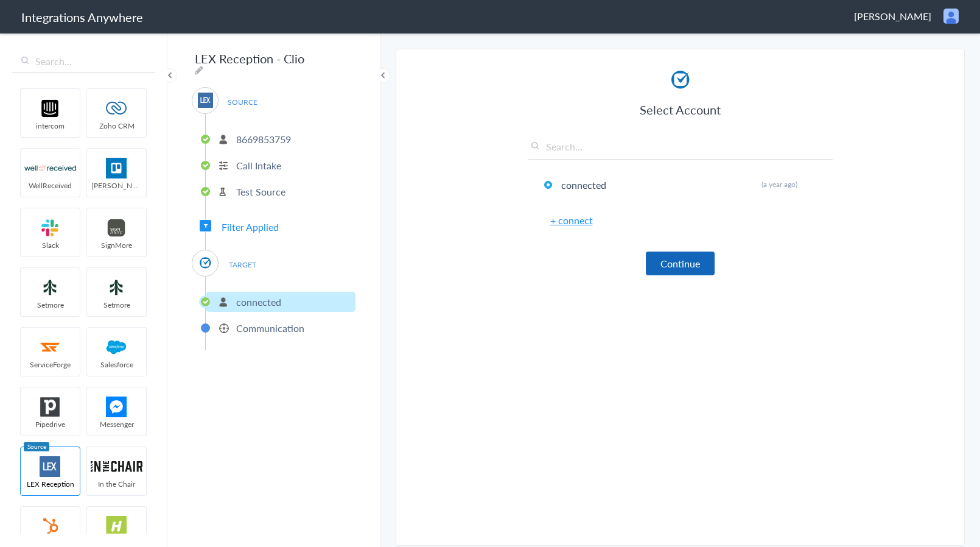 Image resolution: width=980 pixels, height=547 pixels. What do you see at coordinates (258, 301) in the screenshot?
I see `p: connected` at bounding box center [258, 301].